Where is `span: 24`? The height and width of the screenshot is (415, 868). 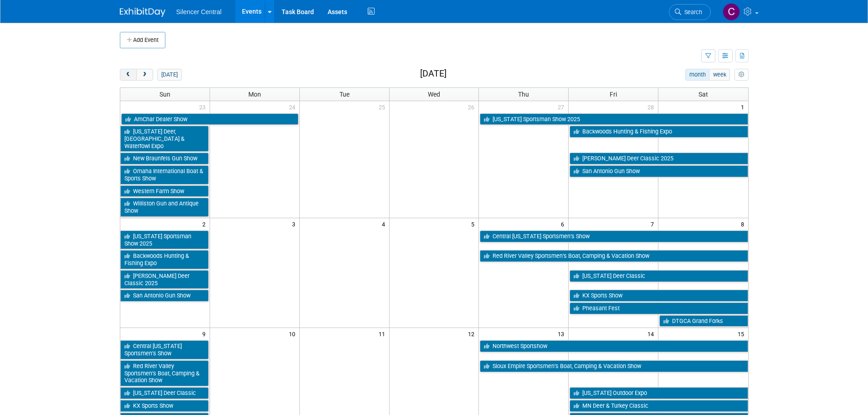
span: 24 is located at coordinates (294, 107).